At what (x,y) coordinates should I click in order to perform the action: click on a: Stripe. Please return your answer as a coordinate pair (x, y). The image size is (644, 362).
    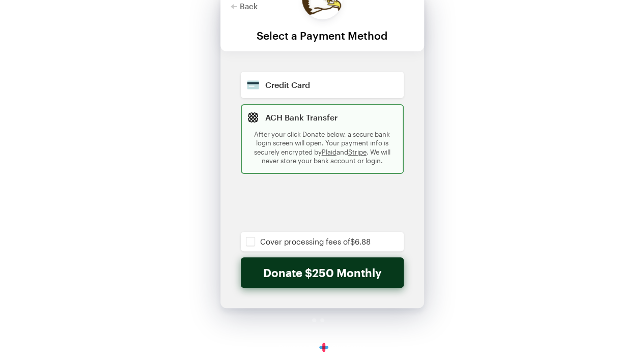
    Looking at the image, I should click on (357, 152).